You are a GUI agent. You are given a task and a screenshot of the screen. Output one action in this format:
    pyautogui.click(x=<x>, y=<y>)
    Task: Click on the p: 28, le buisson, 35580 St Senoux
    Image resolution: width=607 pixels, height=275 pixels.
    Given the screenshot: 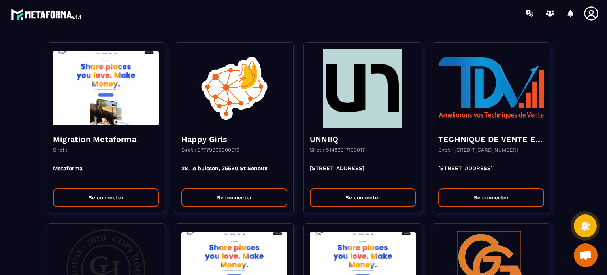 What is the action you would take?
    pyautogui.click(x=234, y=173)
    